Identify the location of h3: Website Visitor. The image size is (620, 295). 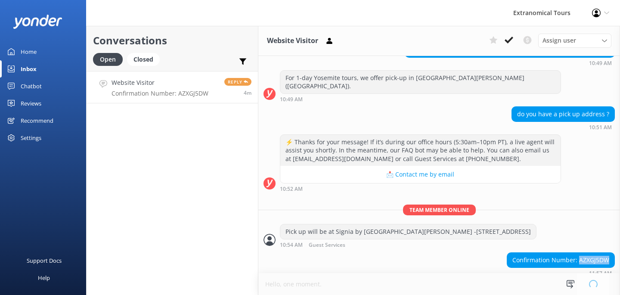
(292, 41).